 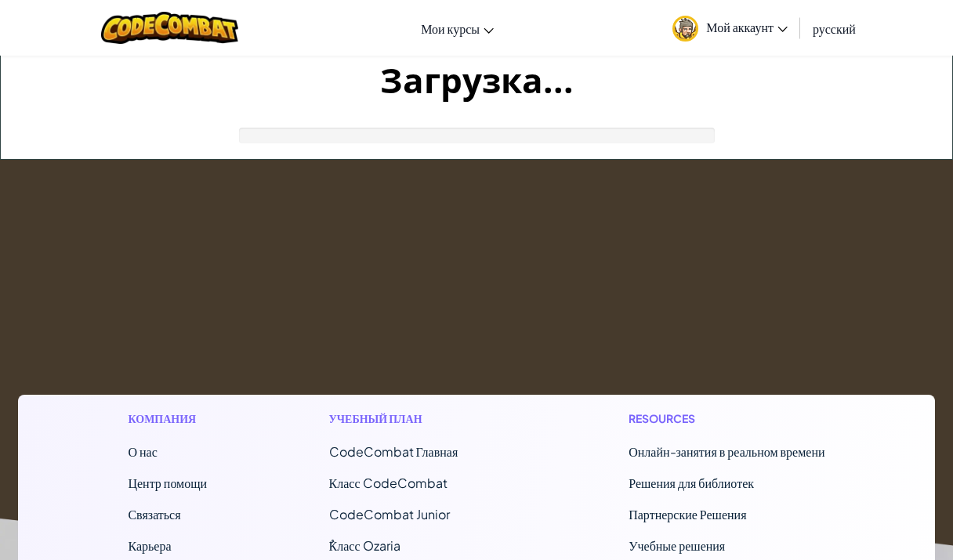 What do you see at coordinates (687, 514) in the screenshot?
I see `a: Партнерские Решения` at bounding box center [687, 514].